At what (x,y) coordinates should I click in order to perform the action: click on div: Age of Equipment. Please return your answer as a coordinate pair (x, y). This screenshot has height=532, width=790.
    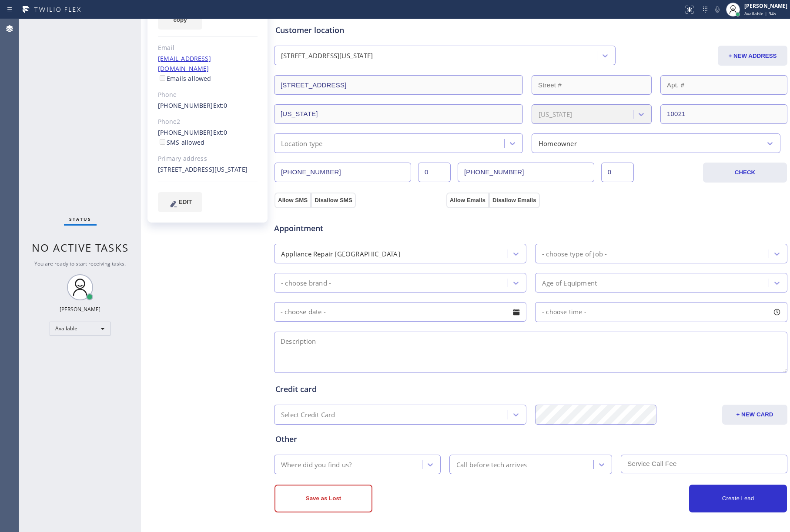
    Looking at the image, I should click on (569, 283).